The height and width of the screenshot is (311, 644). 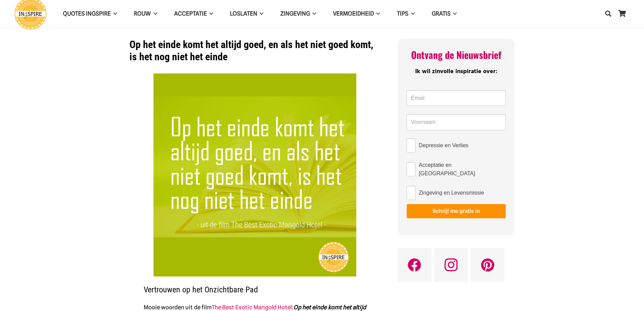 What do you see at coordinates (411, 193) in the screenshot?
I see `input: Zingeving en Levensmissie` at bounding box center [411, 193].